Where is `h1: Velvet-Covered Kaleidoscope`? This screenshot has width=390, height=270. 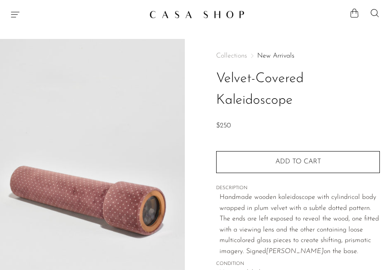 h1: Velvet-Covered Kaleidoscope is located at coordinates (298, 90).